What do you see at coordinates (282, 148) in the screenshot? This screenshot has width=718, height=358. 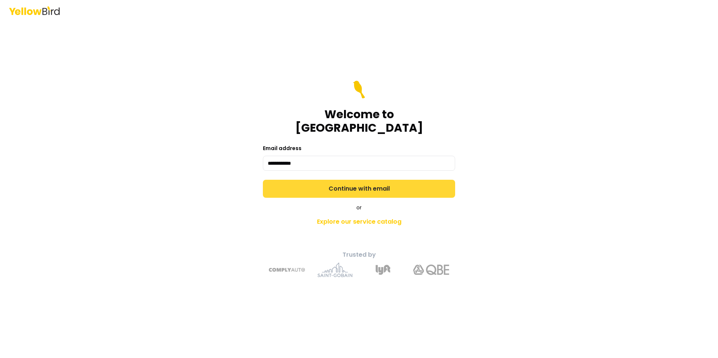 I see `label: Email address` at bounding box center [282, 148].